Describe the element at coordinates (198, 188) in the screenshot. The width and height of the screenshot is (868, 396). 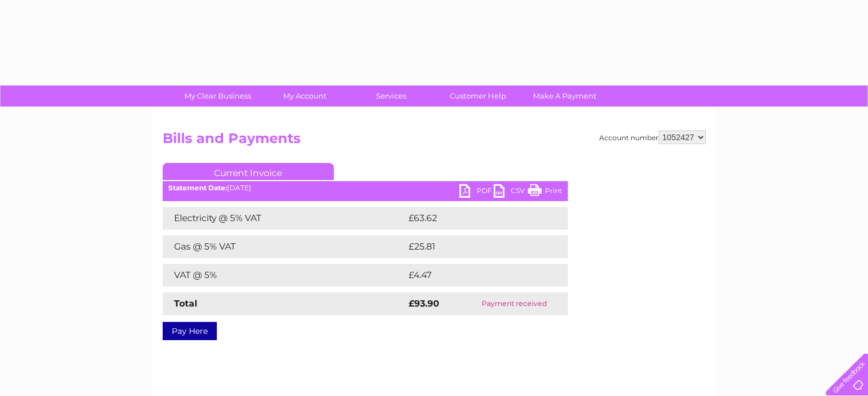
I see `b: Statement Date:` at that location.